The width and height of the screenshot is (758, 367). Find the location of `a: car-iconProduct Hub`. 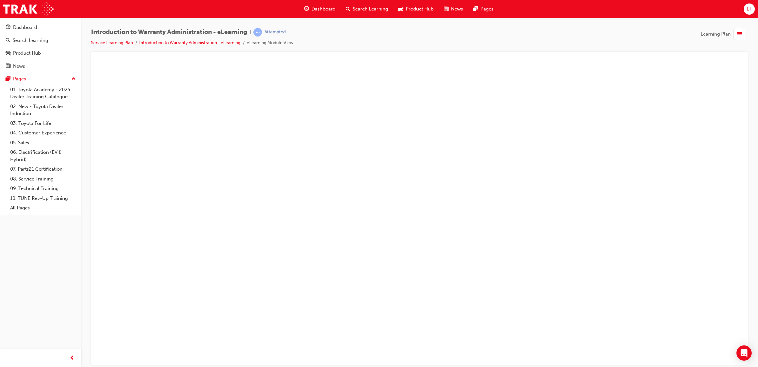

a: car-iconProduct Hub is located at coordinates (416, 9).